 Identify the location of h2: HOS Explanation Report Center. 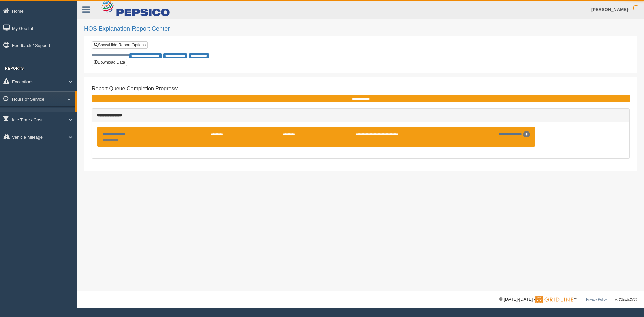
(360, 29).